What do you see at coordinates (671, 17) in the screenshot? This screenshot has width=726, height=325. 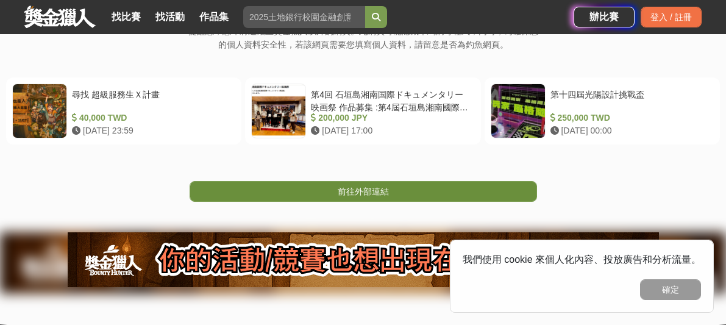 I see `div: 登入 / 註冊` at bounding box center [671, 17].